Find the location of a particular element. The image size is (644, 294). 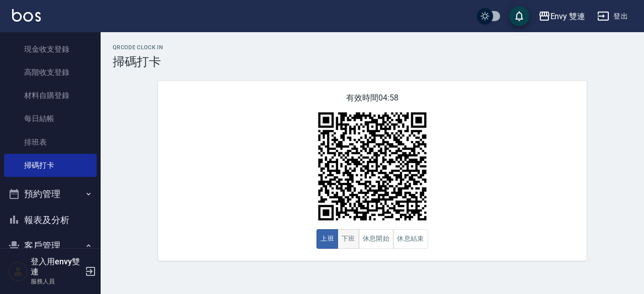

button: 休息開始 is located at coordinates (376, 239).